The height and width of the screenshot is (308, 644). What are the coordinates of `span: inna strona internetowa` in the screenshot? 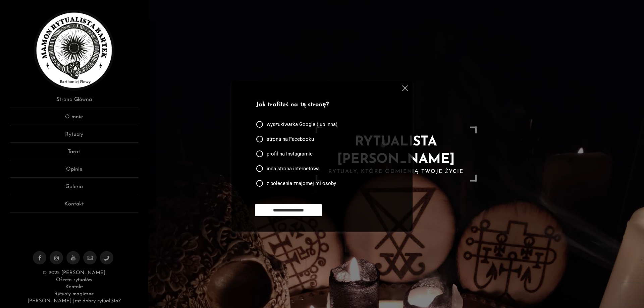 It's located at (293, 168).